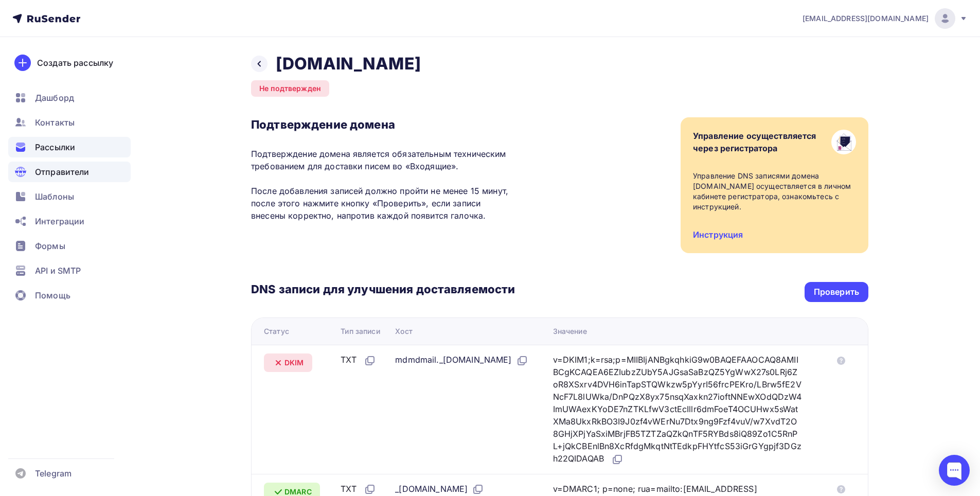 The image size is (980, 496). Describe the element at coordinates (69, 122) in the screenshot. I see `a: Контакты` at that location.